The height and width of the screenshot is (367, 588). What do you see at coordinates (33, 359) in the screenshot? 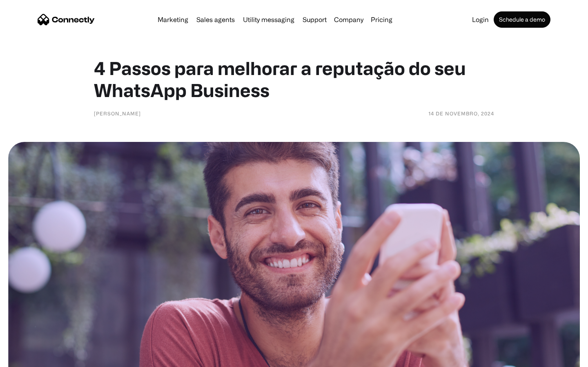
I see `ul: Language list` at bounding box center [33, 359].